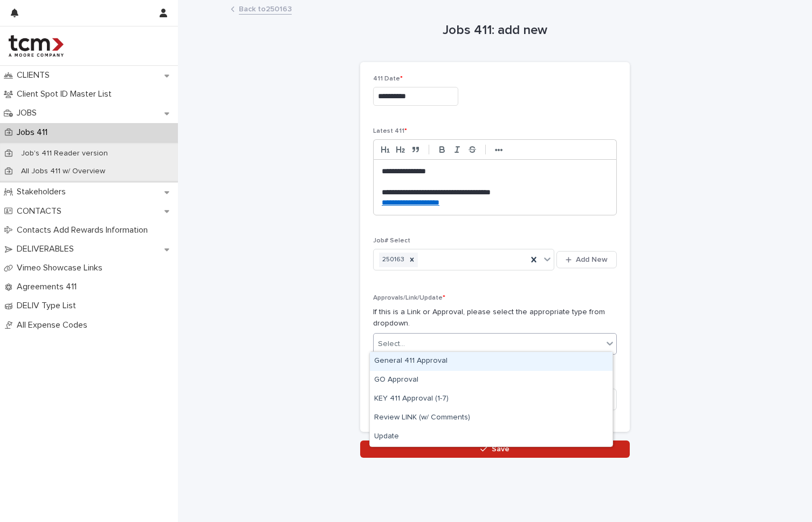 Image resolution: width=812 pixels, height=522 pixels. What do you see at coordinates (491, 418) in the screenshot?
I see `div: Review LINK (w/ Comments)` at bounding box center [491, 418].